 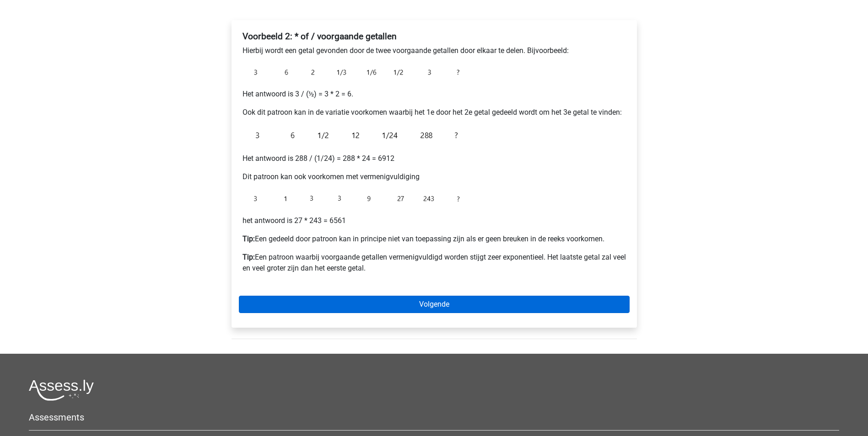 What do you see at coordinates (434, 304) in the screenshot?
I see `a: Volgende` at bounding box center [434, 304].